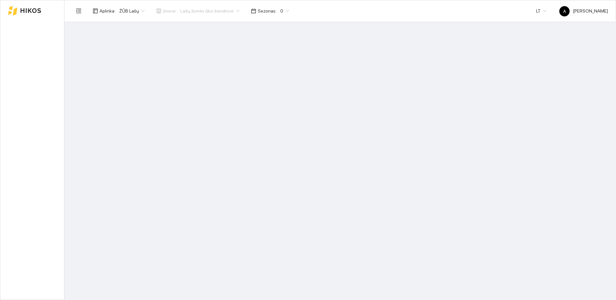 The width and height of the screenshot is (616, 300). I want to click on span: shop, so click(159, 11).